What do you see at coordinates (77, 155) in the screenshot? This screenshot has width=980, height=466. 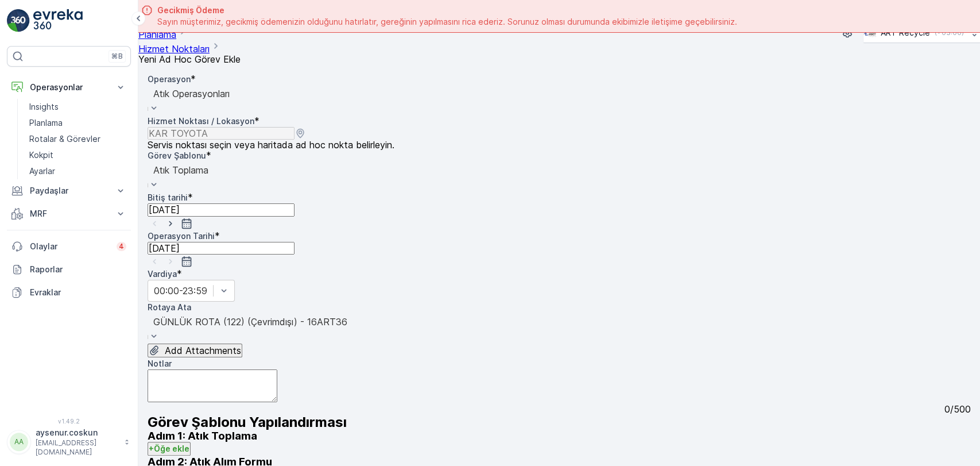 I see `a: Kokpit` at bounding box center [77, 155].